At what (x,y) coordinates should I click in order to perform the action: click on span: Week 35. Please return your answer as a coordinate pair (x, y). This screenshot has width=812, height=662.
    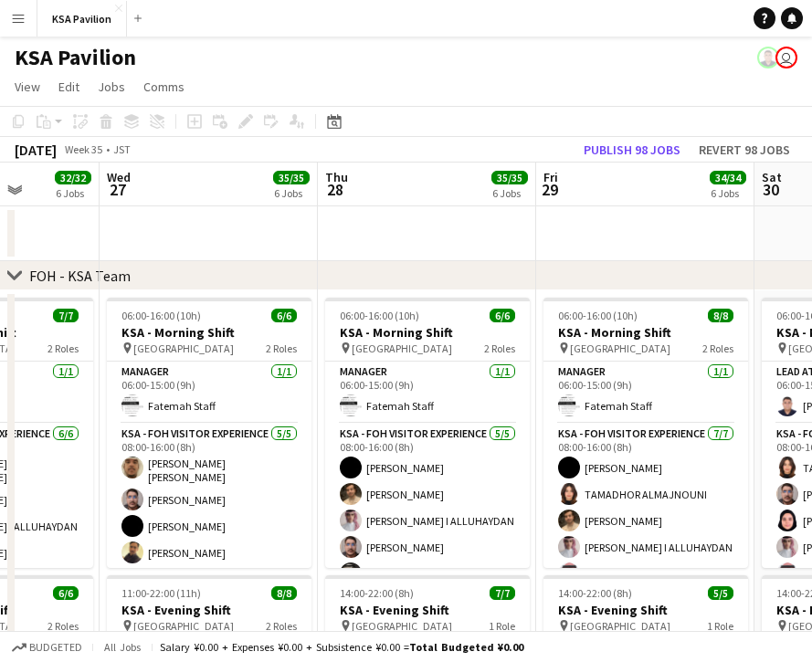
    Looking at the image, I should click on (83, 149).